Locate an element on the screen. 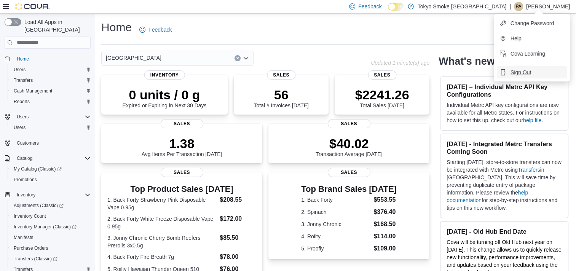 This screenshot has height=271, width=576. dd: $168.50 is located at coordinates (385, 224).